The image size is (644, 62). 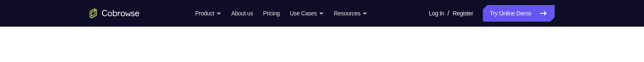 What do you see at coordinates (307, 14) in the screenshot?
I see `button: Use Cases` at bounding box center [307, 14].